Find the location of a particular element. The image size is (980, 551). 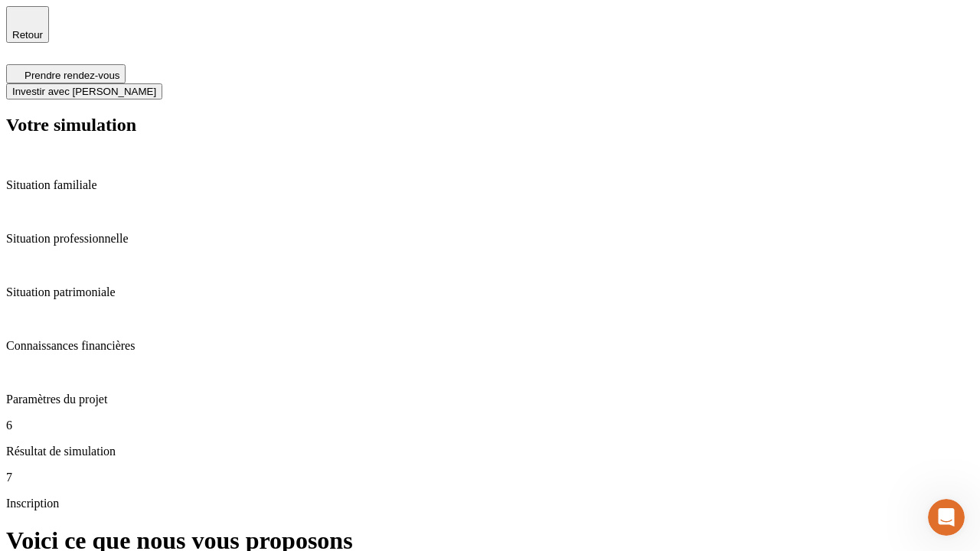

h2: Votre simulation is located at coordinates (490, 125).